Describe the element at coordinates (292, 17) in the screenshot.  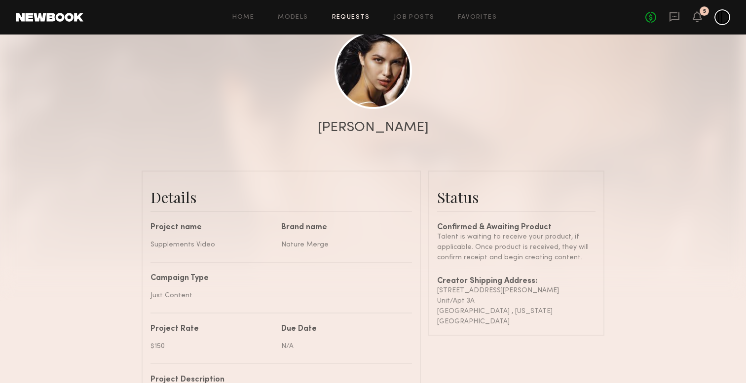
I see `a: Models` at that location.